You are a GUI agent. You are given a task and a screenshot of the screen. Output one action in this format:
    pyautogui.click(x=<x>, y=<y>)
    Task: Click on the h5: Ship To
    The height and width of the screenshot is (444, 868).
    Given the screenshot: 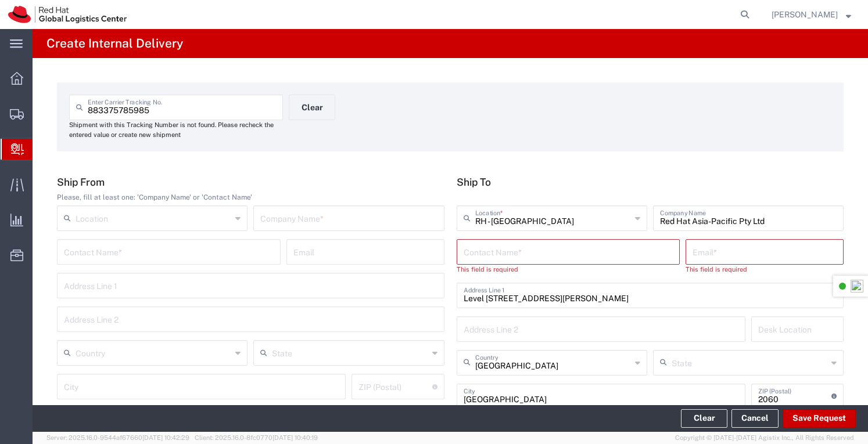 What is the action you would take?
    pyautogui.click(x=650, y=182)
    